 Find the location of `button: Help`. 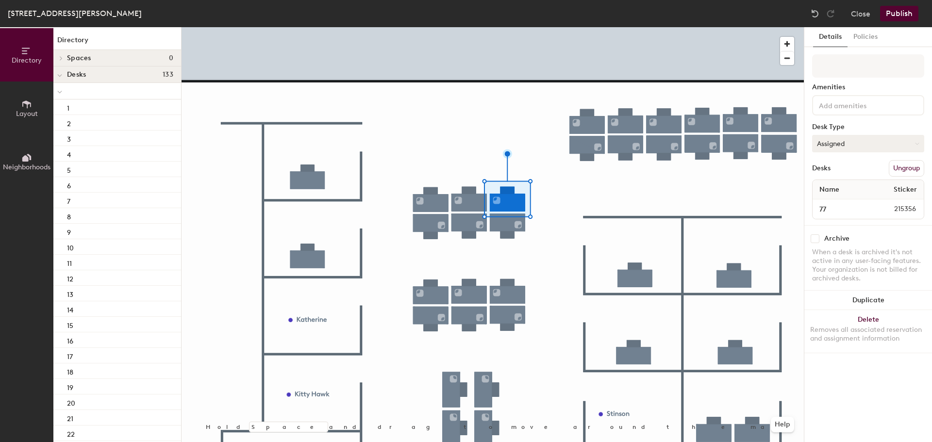

button: Help is located at coordinates (783, 425).